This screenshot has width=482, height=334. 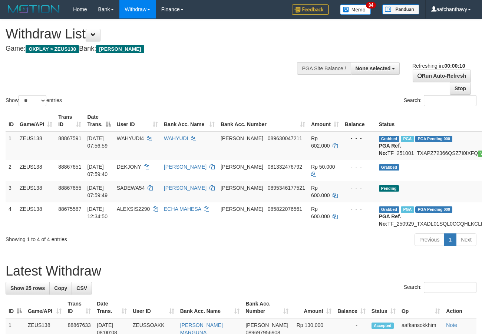 What do you see at coordinates (382, 326) in the screenshot?
I see `span: Accepted` at bounding box center [382, 326].